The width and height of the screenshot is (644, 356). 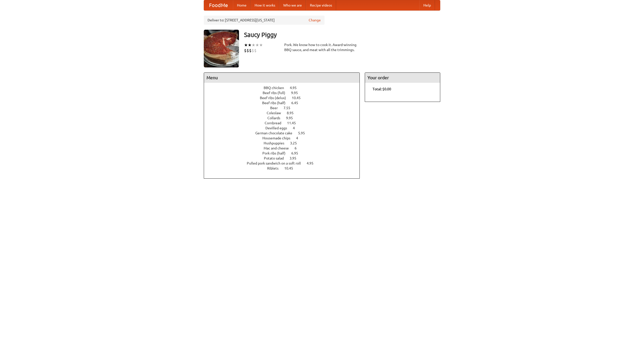 What do you see at coordinates (285, 128) in the screenshot?
I see `a: Devilled eggs 4` at bounding box center [285, 128].